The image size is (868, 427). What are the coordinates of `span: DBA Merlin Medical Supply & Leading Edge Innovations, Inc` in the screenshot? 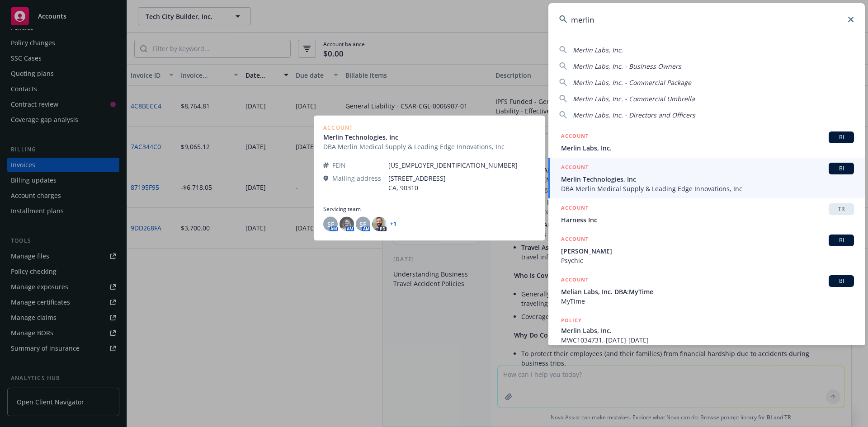 It's located at (707, 189).